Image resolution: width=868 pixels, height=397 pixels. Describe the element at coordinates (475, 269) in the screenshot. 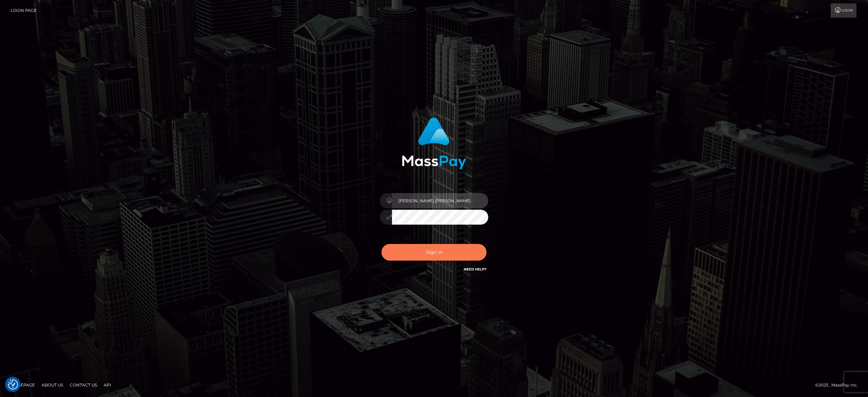

I see `a: Need Help?` at that location.